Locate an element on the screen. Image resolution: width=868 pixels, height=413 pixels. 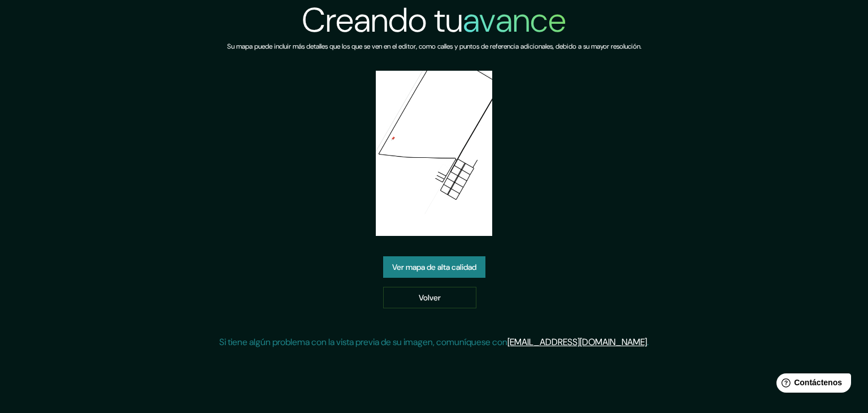
font: Si tiene algún problema con la vista previa de su imagen, comuníquese con is located at coordinates (364, 341).